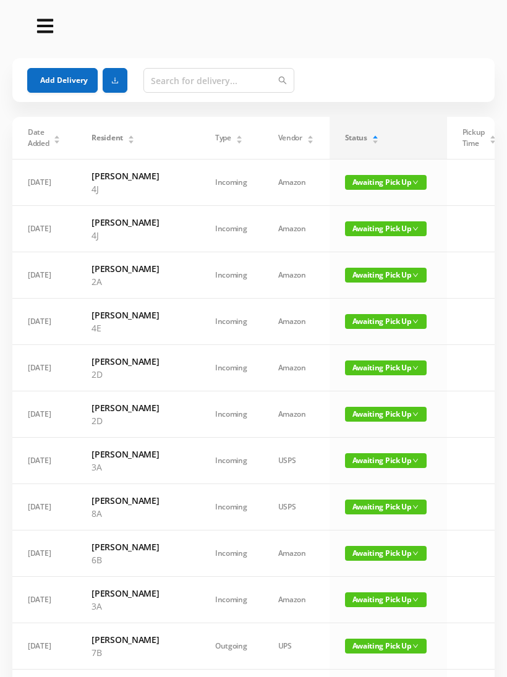 The image size is (507, 677). I want to click on span: Pickup Time, so click(474, 138).